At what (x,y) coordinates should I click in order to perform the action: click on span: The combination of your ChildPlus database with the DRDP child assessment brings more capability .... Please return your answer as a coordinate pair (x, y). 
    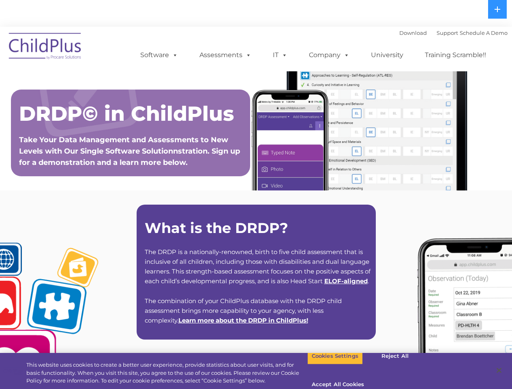
    Looking at the image, I should click on (243, 310).